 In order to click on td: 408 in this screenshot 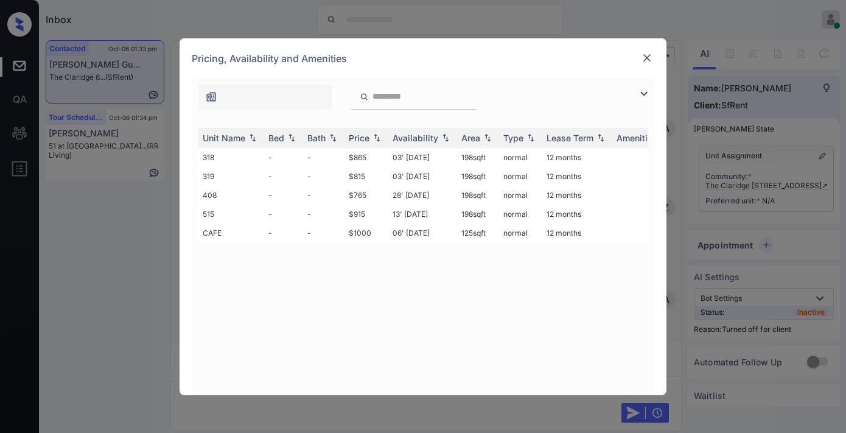, I will do `click(231, 195)`.